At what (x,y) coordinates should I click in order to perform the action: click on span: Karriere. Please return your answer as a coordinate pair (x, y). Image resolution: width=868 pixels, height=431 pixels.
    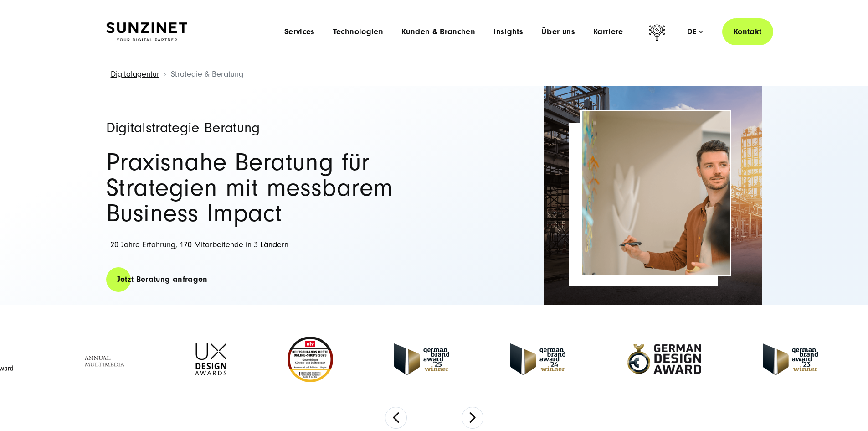
    Looking at the image, I should click on (608, 32).